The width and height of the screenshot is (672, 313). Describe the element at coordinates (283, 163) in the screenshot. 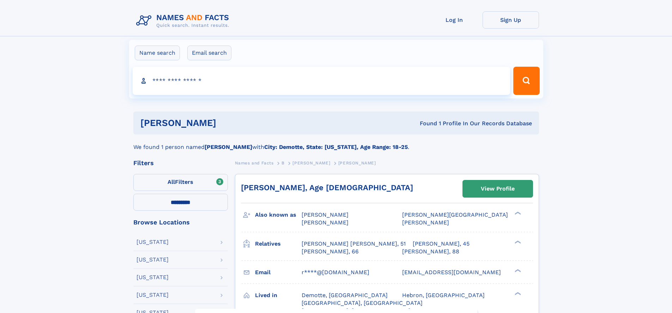

I see `span: B` at that location.